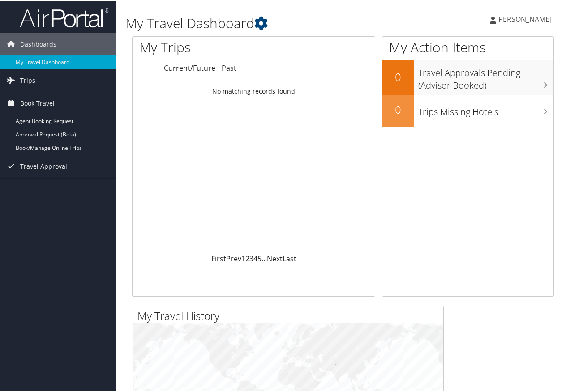 The image size is (566, 392). I want to click on h3: Trips Missing Hotels, so click(485, 109).